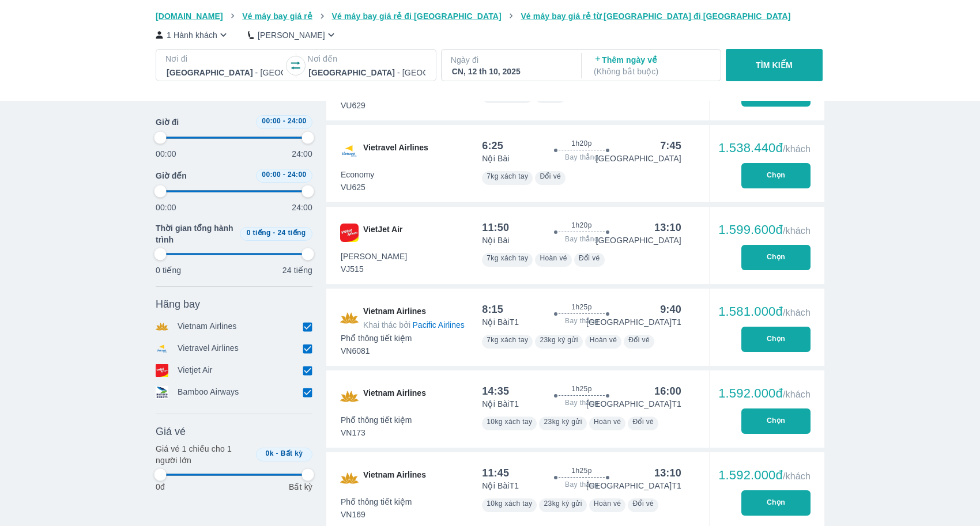 This screenshot has height=526, width=980. I want to click on p: Bất kỳ, so click(300, 487).